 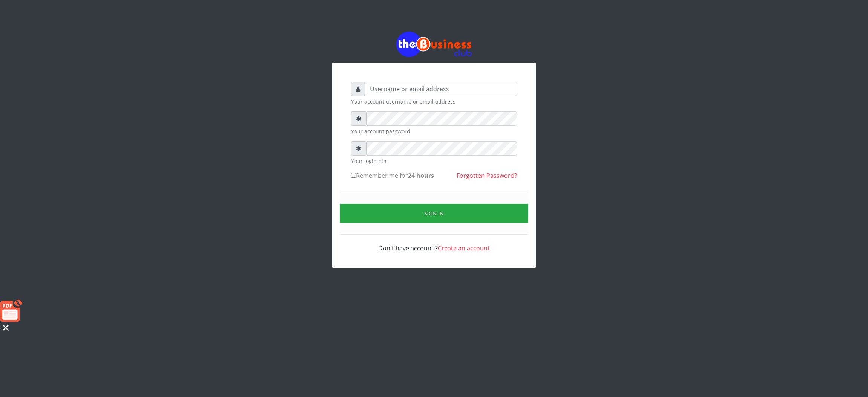 What do you see at coordinates (421, 176) in the screenshot?
I see `b: 24 hours` at bounding box center [421, 176].